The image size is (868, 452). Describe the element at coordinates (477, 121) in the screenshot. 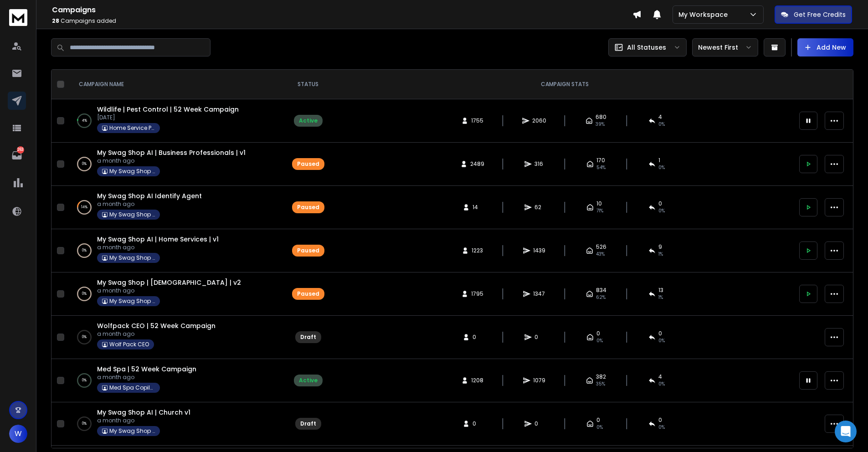

I see `span: 1755` at that location.